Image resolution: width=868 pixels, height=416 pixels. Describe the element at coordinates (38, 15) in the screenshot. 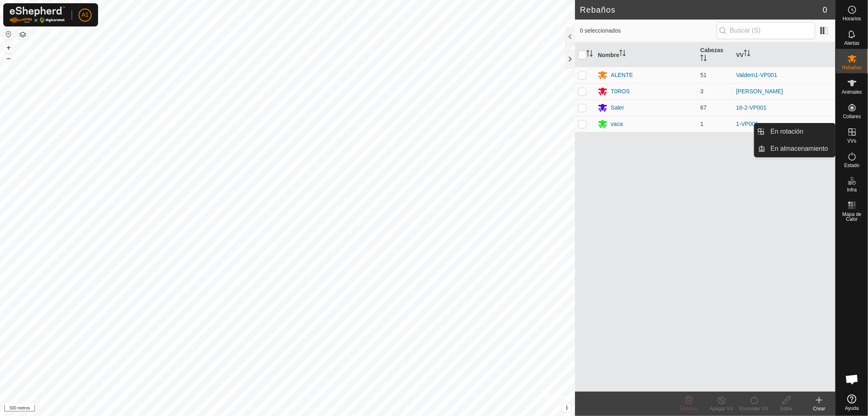

I see `img: Logotipo de Gallagher` at that location.